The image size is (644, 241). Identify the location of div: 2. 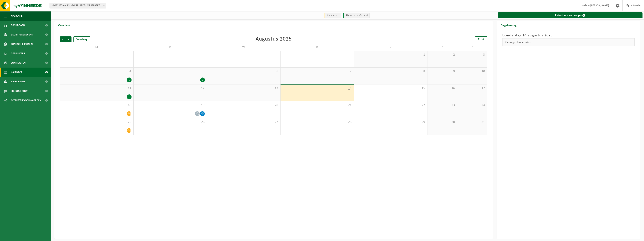
(202, 80).